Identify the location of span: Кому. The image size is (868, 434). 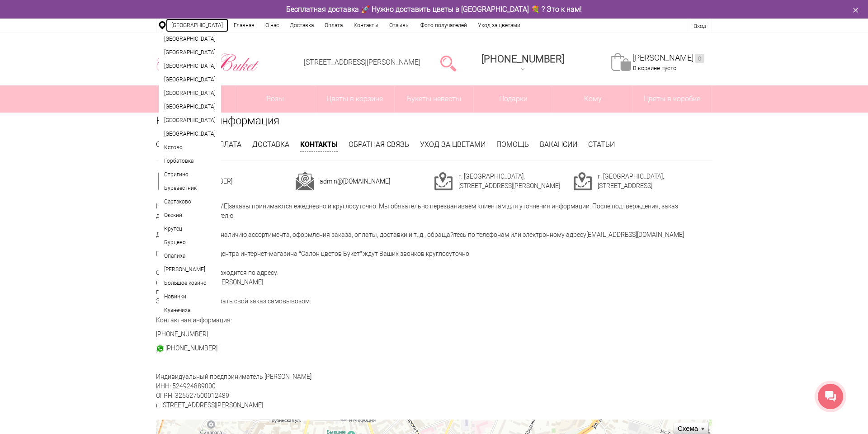
(593, 99).